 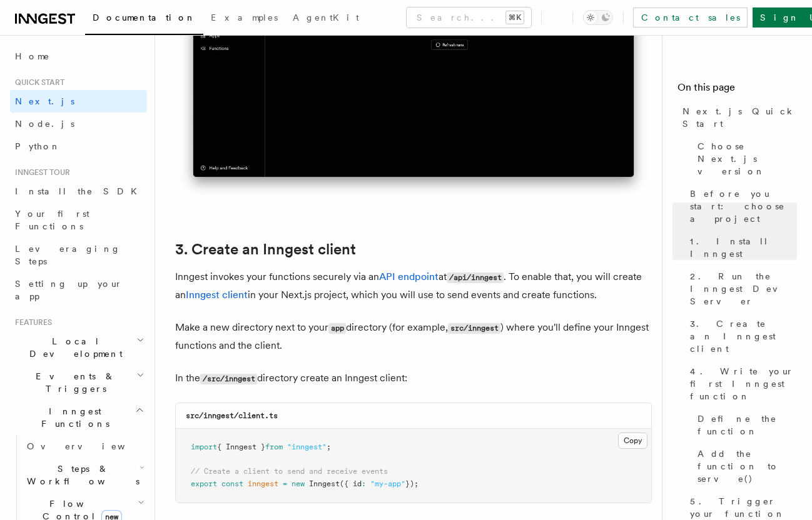 I want to click on button: Steps & Workflows, so click(x=84, y=475).